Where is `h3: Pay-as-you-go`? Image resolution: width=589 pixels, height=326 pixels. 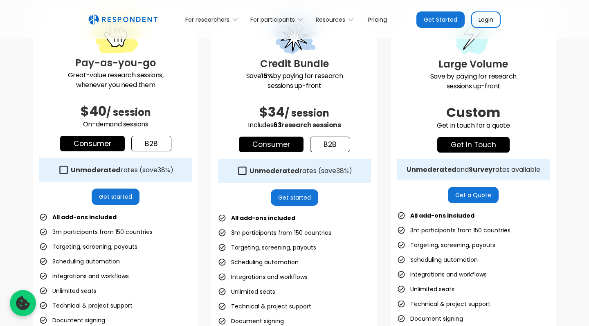 h3: Pay-as-you-go is located at coordinates (115, 63).